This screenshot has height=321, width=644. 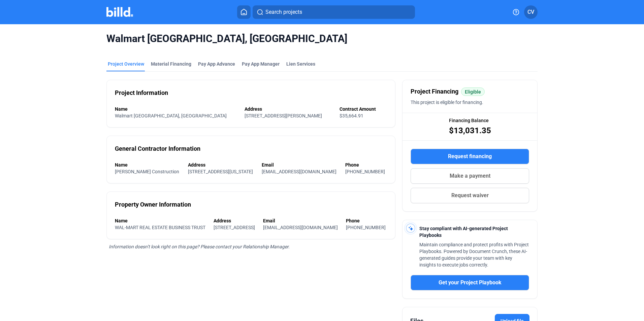 I want to click on button: Get your Project Playbook, so click(x=470, y=282).